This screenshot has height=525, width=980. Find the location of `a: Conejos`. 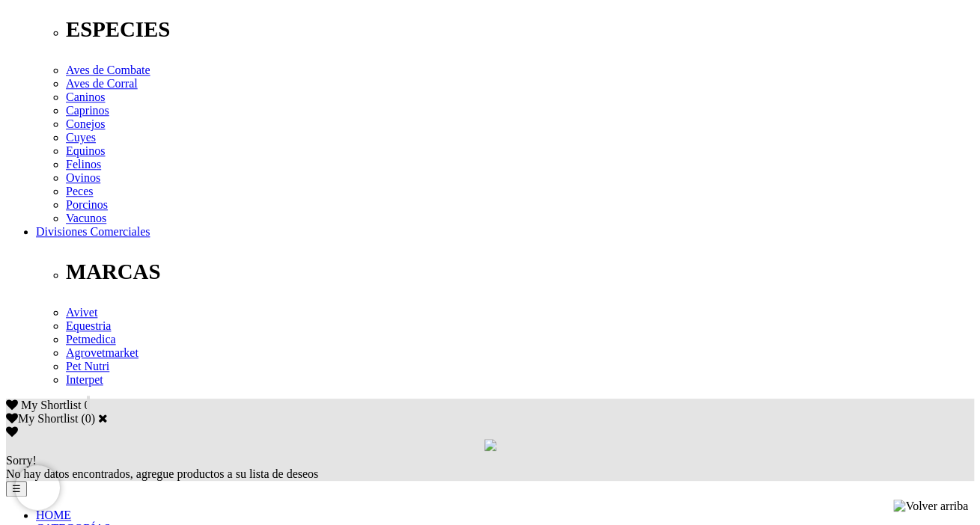

a: Conejos is located at coordinates (86, 124).